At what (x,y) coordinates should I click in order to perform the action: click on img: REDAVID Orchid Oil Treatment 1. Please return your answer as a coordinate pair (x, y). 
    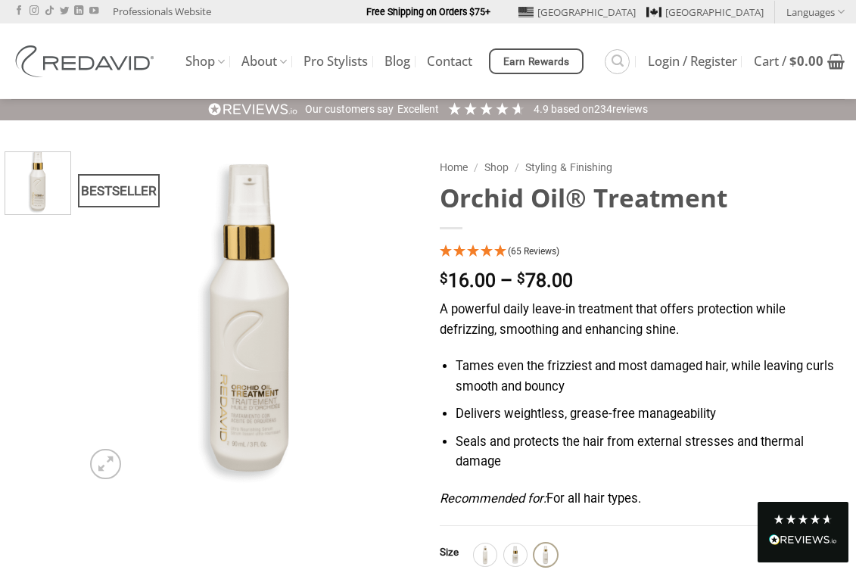
    Looking at the image, I should click on (248, 319).